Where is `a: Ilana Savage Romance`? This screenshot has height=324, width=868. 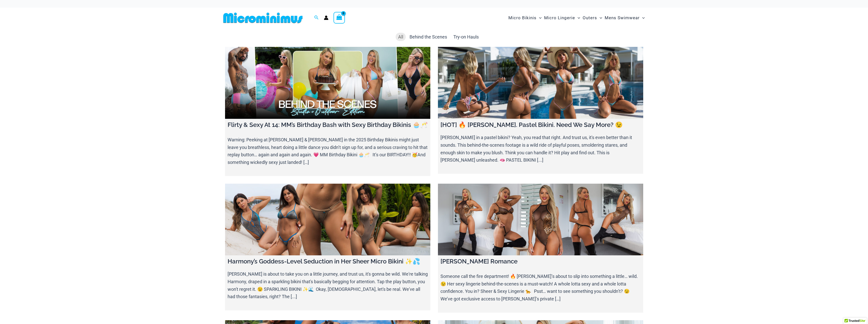
a: Ilana Savage Romance is located at coordinates (540, 219).